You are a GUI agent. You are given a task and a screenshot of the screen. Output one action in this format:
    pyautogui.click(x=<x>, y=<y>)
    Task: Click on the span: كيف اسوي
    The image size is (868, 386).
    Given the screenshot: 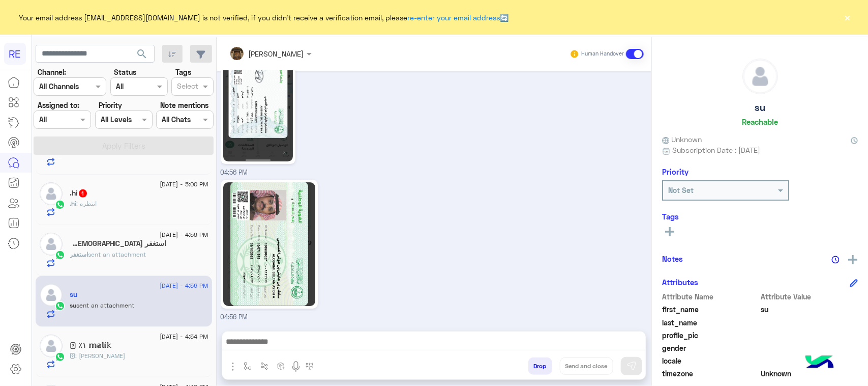 What is the action you would take?
    pyautogui.click(x=101, y=356)
    